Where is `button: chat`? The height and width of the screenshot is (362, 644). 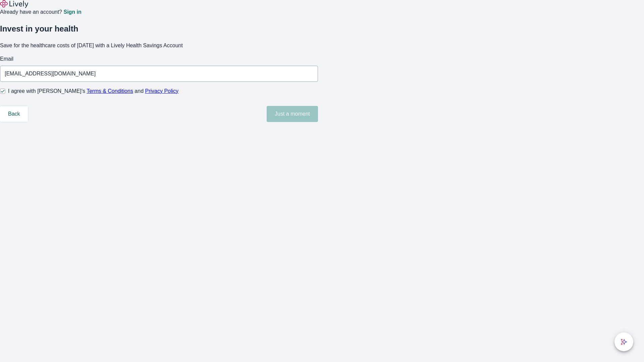
button: chat is located at coordinates (624, 342).